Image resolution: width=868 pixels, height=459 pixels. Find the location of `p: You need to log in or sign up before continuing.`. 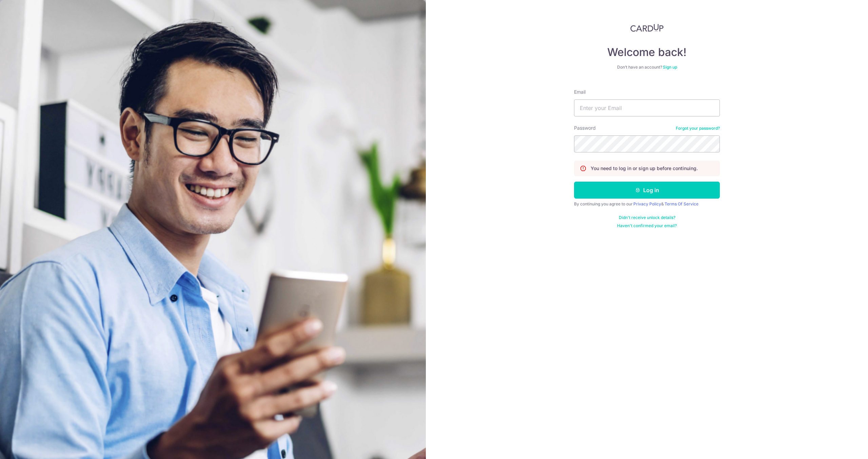

p: You need to log in or sign up before continuing. is located at coordinates (645, 168).